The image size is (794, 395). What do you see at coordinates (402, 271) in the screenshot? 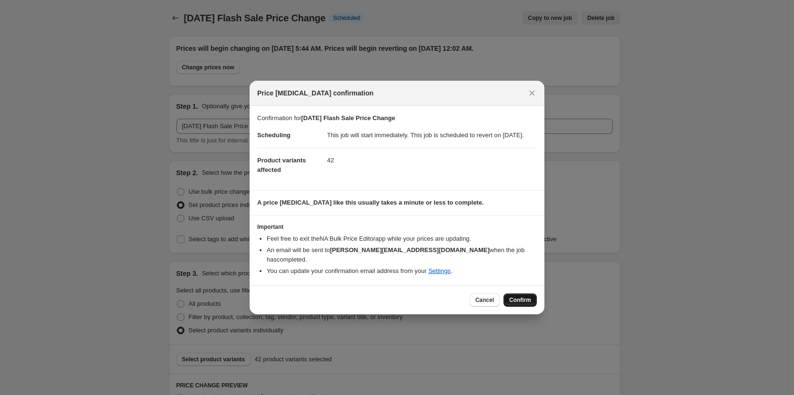
I see `li: You can update your confirmation email address from your .` at bounding box center [402, 271].